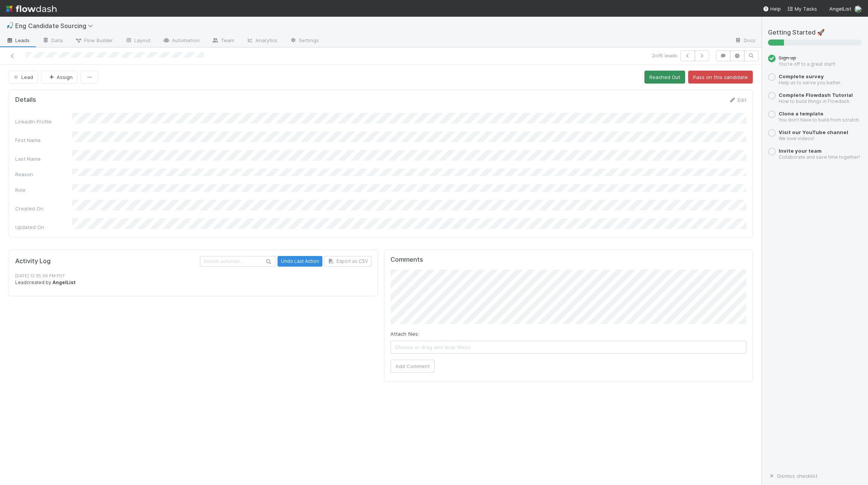  What do you see at coordinates (18, 40) in the screenshot?
I see `span: Leads` at bounding box center [18, 40].